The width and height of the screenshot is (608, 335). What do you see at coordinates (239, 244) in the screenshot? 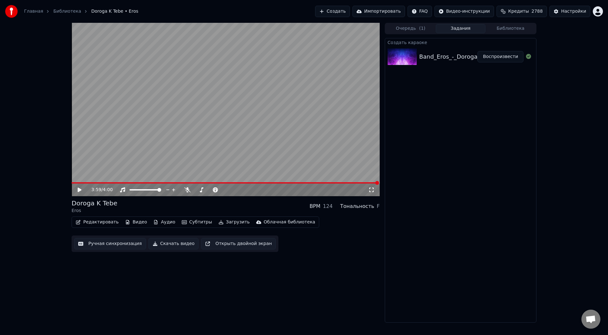
I see `button: Открыть двойной экран` at bounding box center [239, 244].